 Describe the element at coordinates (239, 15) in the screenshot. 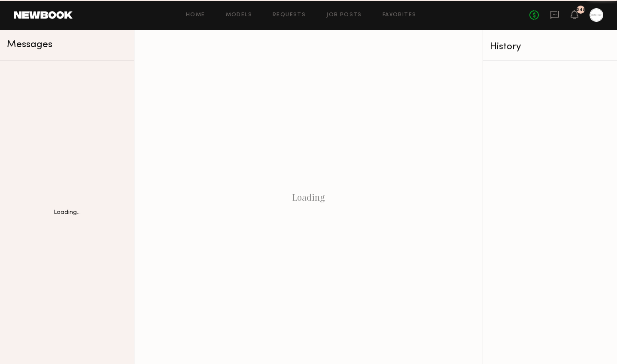

I see `a: Models` at that location.